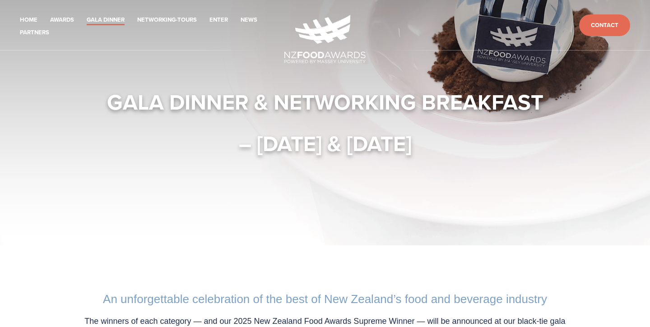 The height and width of the screenshot is (327, 650). Describe the element at coordinates (167, 20) in the screenshot. I see `a: Networking-Tours` at that location.